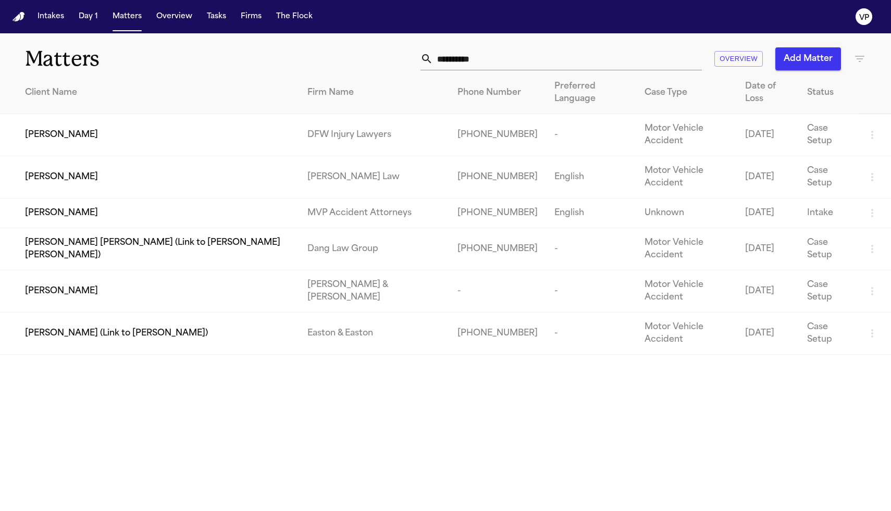 This screenshot has width=891, height=511. Describe the element at coordinates (216, 17) in the screenshot. I see `button: Tasks` at that location.